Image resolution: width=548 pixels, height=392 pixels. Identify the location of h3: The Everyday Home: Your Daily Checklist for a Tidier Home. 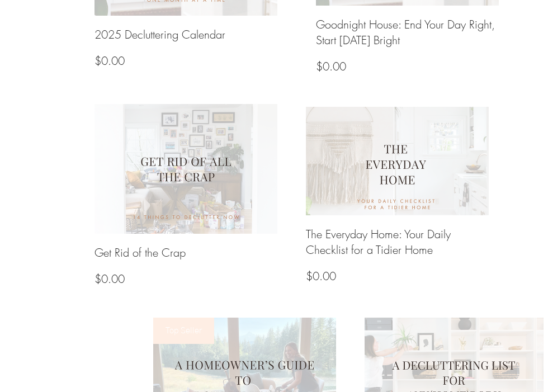
(397, 242).